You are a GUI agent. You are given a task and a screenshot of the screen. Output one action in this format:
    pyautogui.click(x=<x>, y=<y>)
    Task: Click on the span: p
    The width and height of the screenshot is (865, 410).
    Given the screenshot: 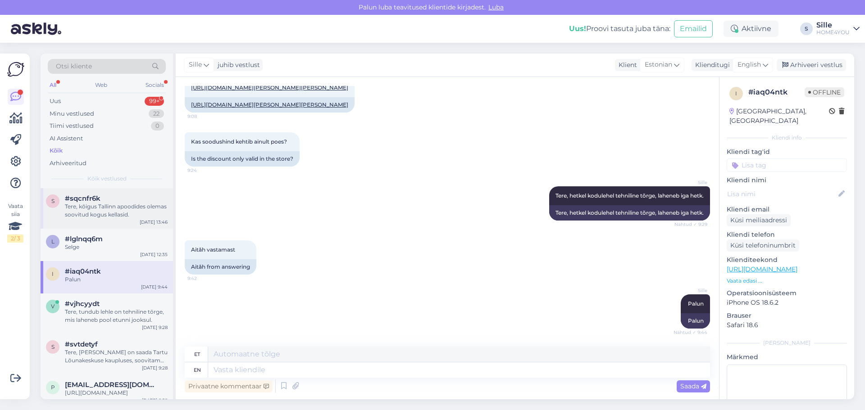 What is the action you would take?
    pyautogui.click(x=53, y=387)
    